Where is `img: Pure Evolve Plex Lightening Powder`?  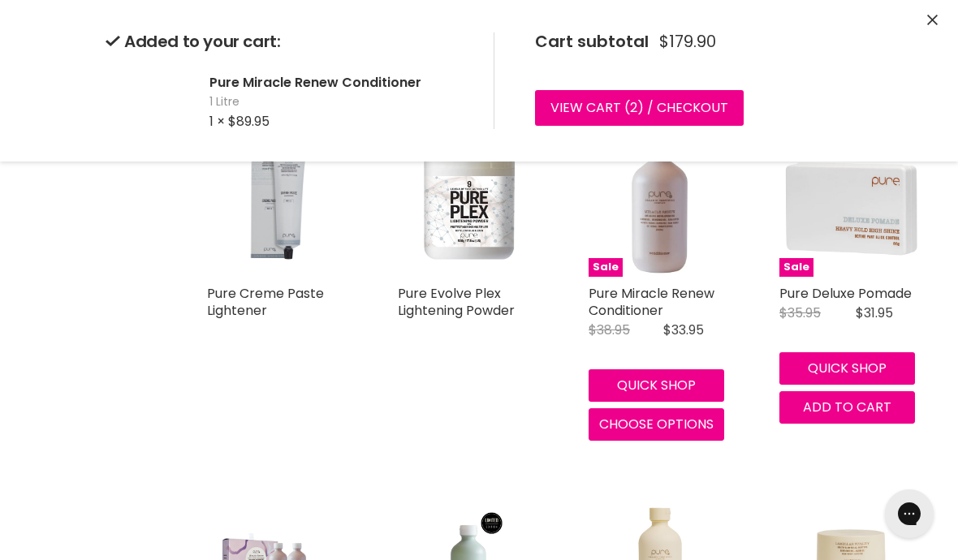 img: Pure Evolve Plex Lightening Powder is located at coordinates (468, 206).